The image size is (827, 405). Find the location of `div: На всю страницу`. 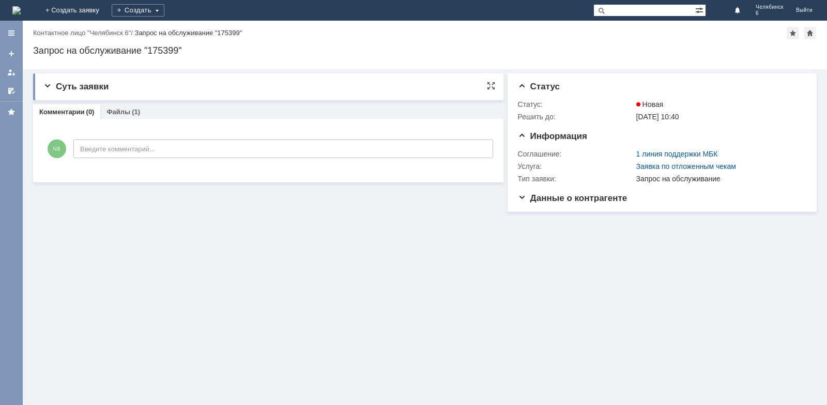

div: На всю страницу is located at coordinates (491, 86).